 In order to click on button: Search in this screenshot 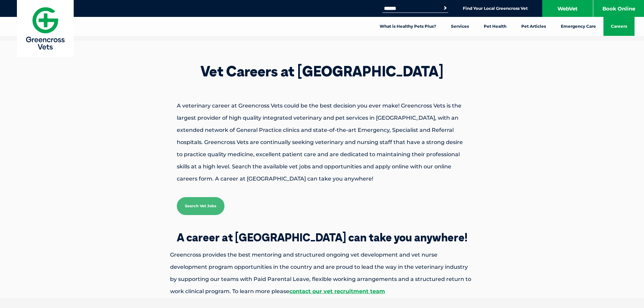, I will do `click(445, 8)`.